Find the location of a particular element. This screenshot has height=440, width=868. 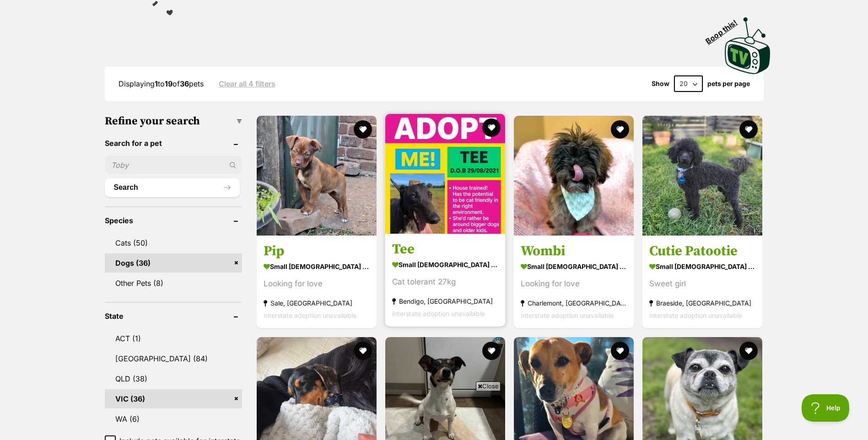

a: Other Pets (8) is located at coordinates (173, 283).